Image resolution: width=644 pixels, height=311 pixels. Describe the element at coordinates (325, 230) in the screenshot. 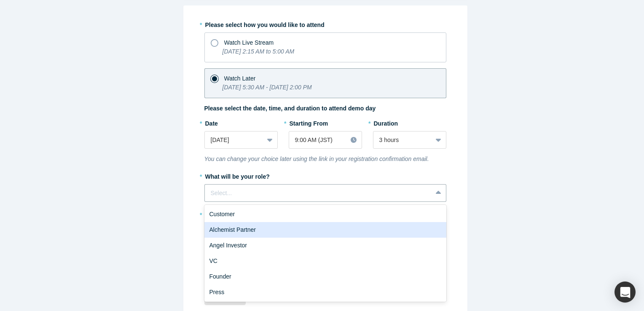

I see `div: Alchemist Partner` at that location.